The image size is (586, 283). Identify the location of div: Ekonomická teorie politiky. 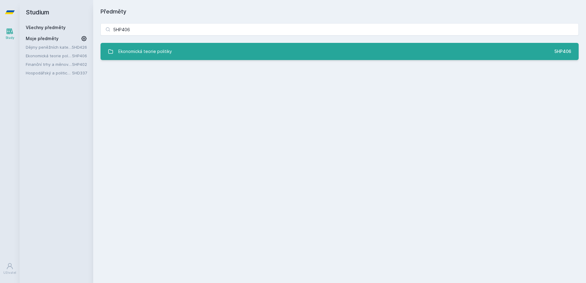
(145, 52).